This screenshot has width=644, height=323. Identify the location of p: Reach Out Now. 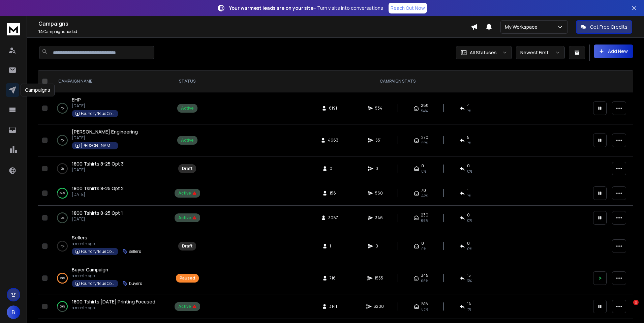
(408, 8).